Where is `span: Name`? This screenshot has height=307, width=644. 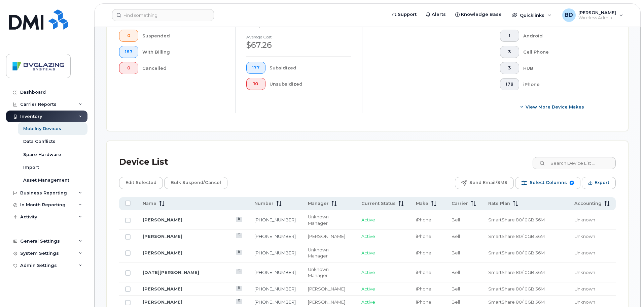
span: Name is located at coordinates (149, 203).